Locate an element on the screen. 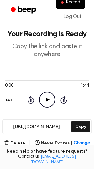  button: Never Expires|Change is located at coordinates (63, 143).